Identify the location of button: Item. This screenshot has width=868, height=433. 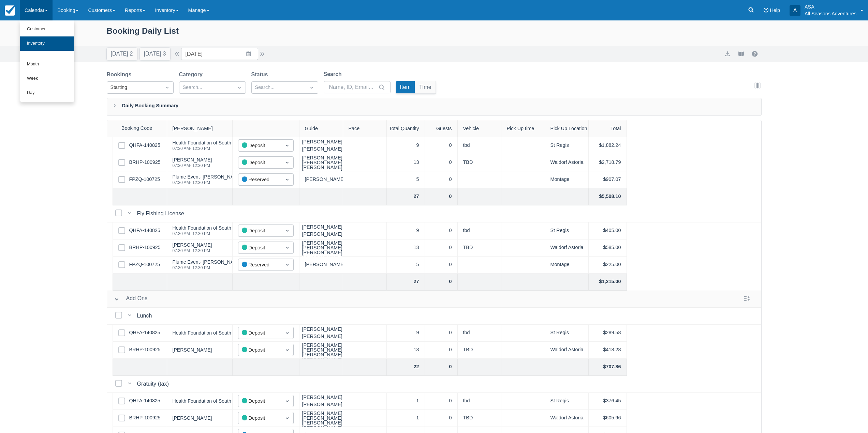
(405, 87).